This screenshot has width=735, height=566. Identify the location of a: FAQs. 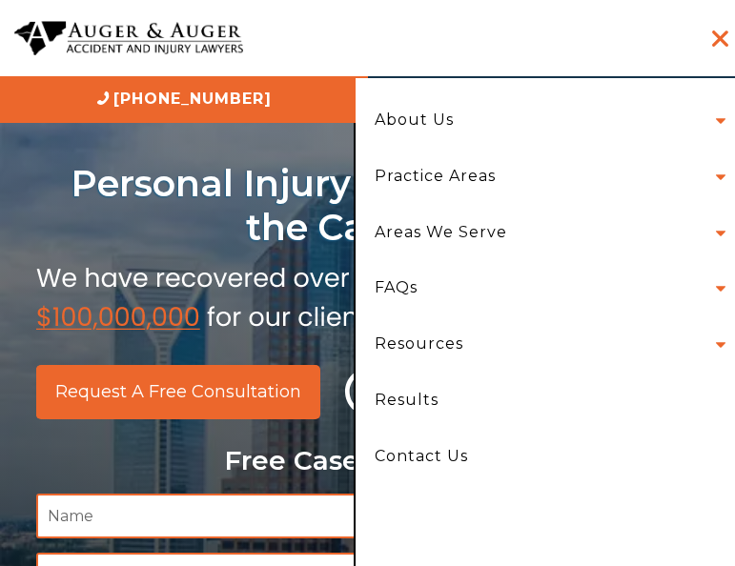
(396, 288).